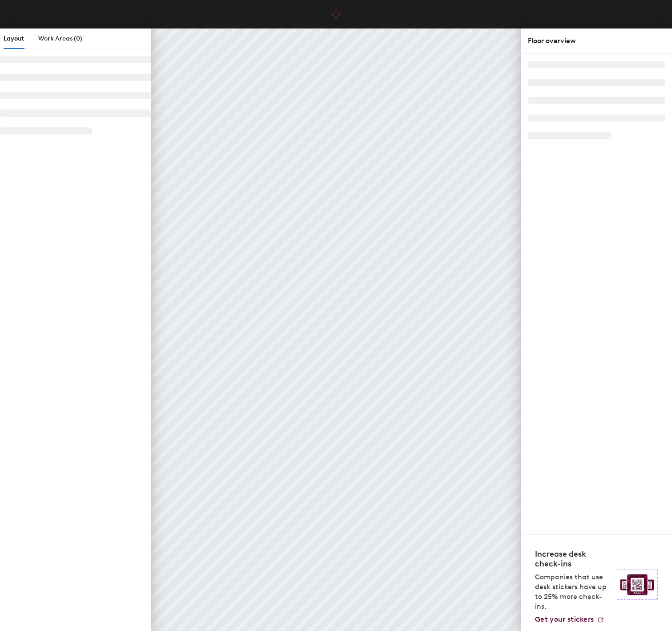 The height and width of the screenshot is (631, 672). I want to click on span: Get your stickers, so click(564, 619).